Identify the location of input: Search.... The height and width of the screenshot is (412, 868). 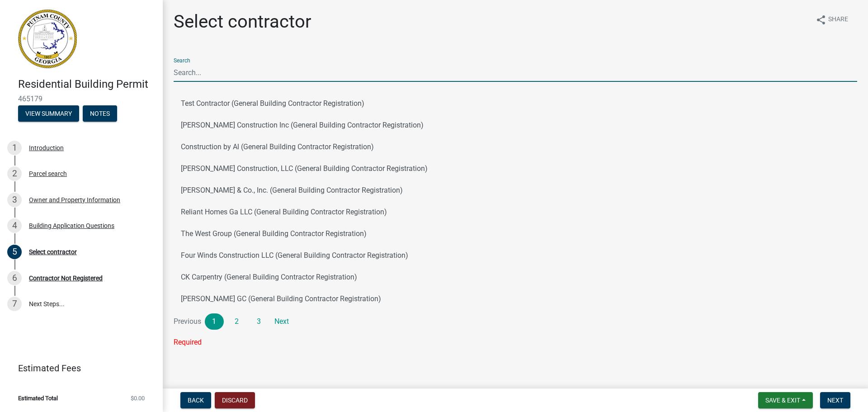
(515, 72).